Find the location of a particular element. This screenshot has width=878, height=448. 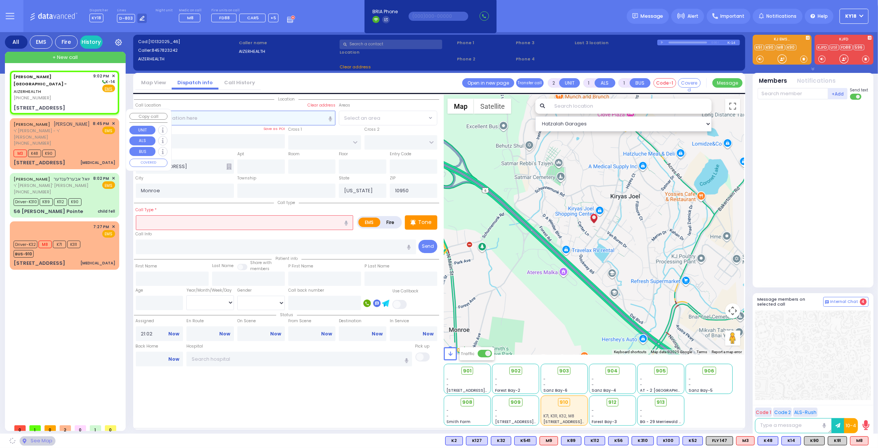

span: M3 is located at coordinates (20, 153).